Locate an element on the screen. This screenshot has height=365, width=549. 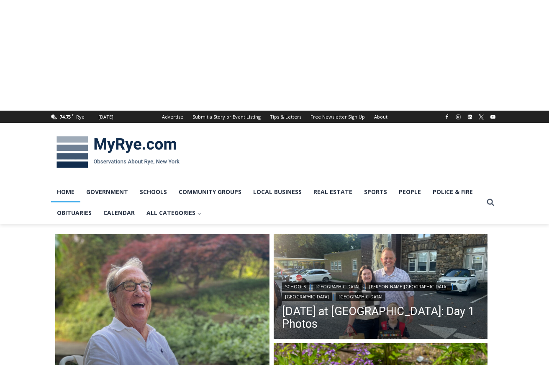
a: Read More First Day of School at Rye City Schools: Day 1 Photos is located at coordinates (381, 288).